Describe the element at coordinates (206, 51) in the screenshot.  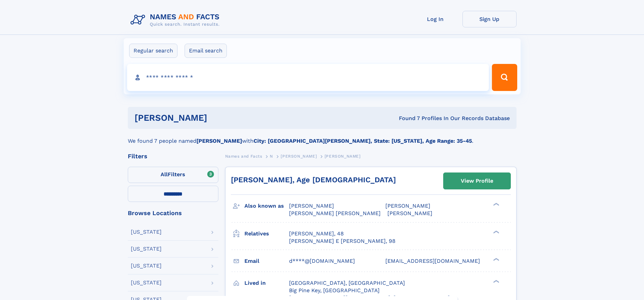
I see `label: Email search` at that location.